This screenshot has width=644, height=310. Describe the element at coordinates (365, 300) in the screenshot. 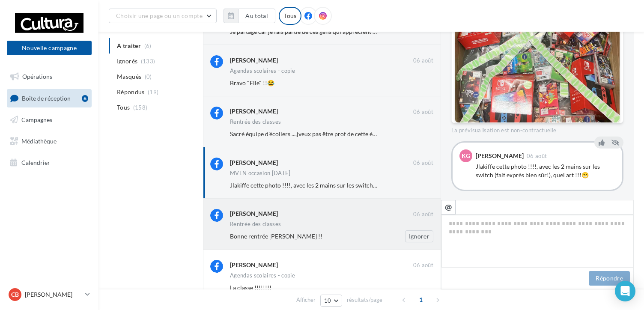

I see `span: résultats/page` at that location.